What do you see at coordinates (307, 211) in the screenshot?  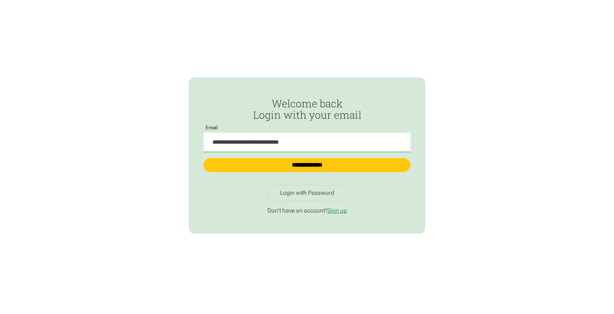 I see `p: Don't have an account?` at bounding box center [307, 211].